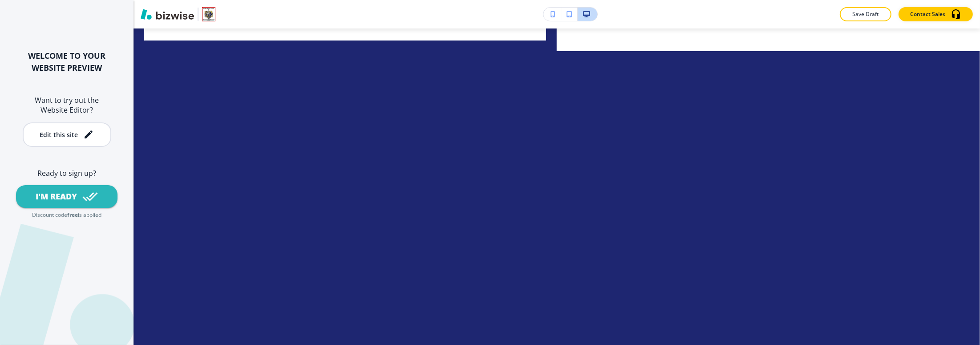 The height and width of the screenshot is (345, 980). Describe the element at coordinates (89, 215) in the screenshot. I see `p: is applied` at that location.